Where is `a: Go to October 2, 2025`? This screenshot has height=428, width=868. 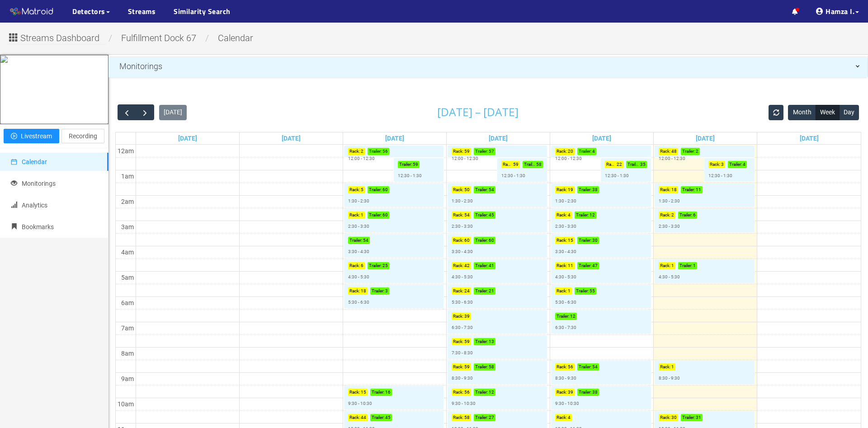 a: Go to October 2, 2025 is located at coordinates (601, 138).